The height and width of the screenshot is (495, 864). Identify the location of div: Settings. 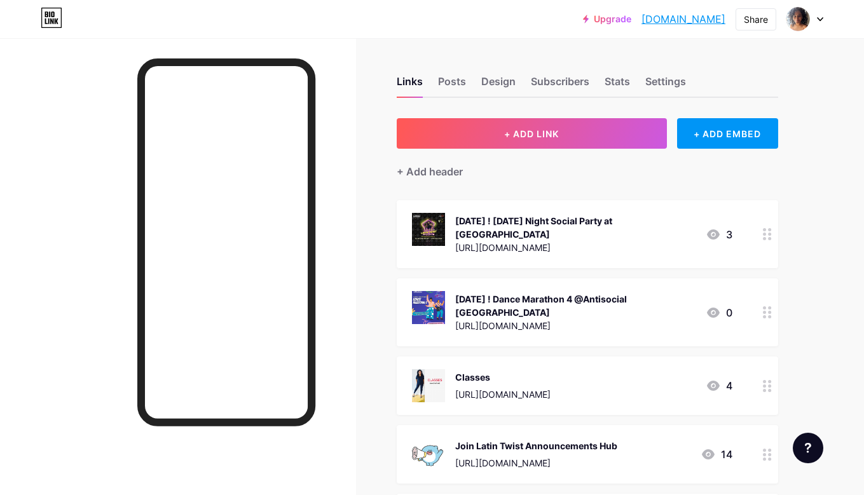
(666, 85).